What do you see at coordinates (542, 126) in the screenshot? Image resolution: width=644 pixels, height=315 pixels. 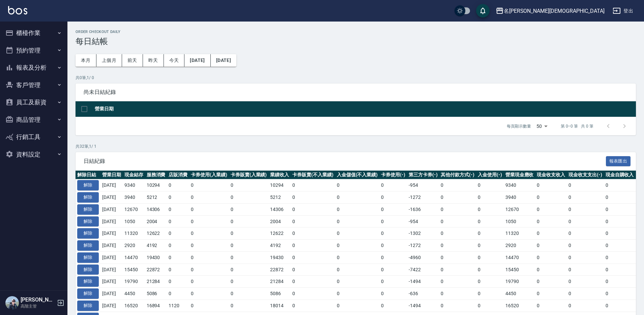 I see `div: 50` at bounding box center [542, 126].